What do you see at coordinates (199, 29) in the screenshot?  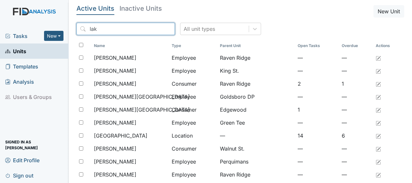 I see `div: All unit types` at bounding box center [199, 29].